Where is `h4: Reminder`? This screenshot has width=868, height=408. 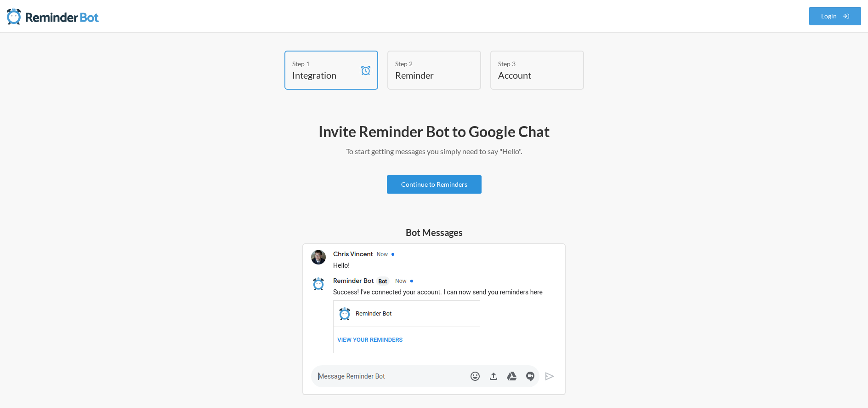 h4: Reminder is located at coordinates (427, 75).